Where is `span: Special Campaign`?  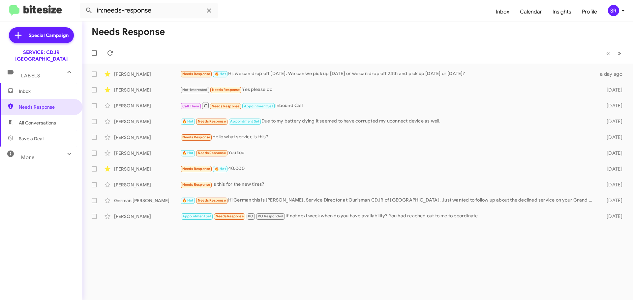 span: Special Campaign is located at coordinates (48, 35).